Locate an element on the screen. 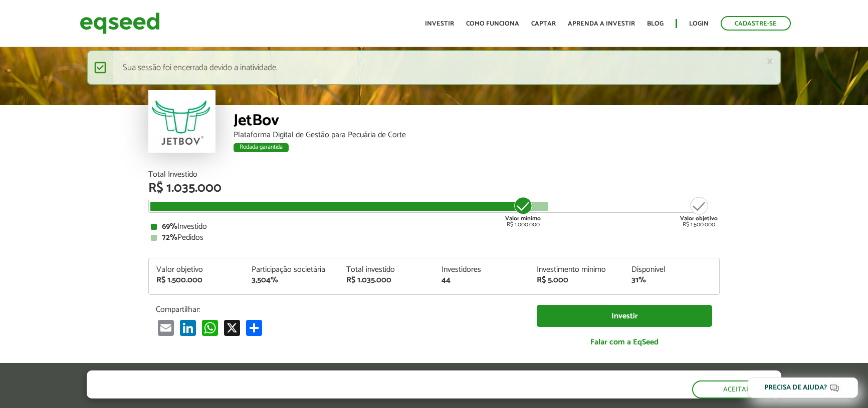 The height and width of the screenshot is (408, 868). div: Total Investido is located at coordinates (434, 175).